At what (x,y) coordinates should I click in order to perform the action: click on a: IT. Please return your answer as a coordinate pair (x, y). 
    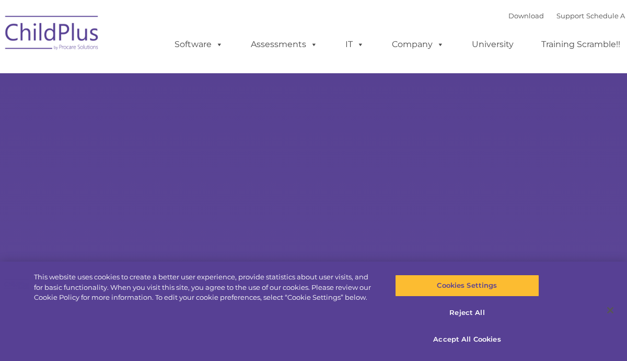
    Looking at the image, I should click on (355, 44).